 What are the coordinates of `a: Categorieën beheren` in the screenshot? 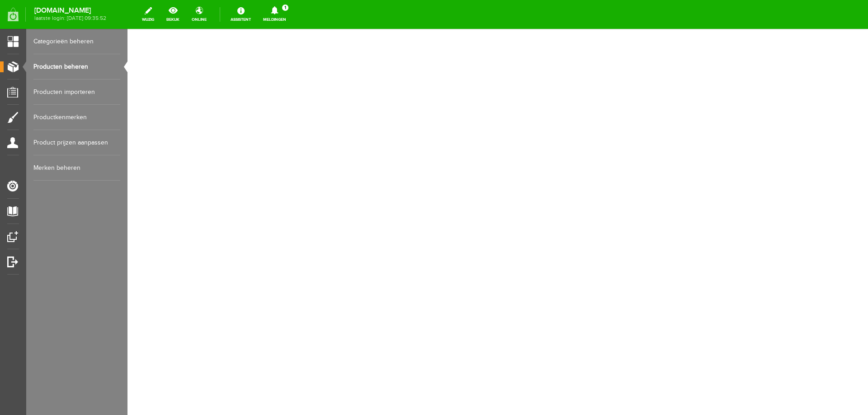 It's located at (77, 41).